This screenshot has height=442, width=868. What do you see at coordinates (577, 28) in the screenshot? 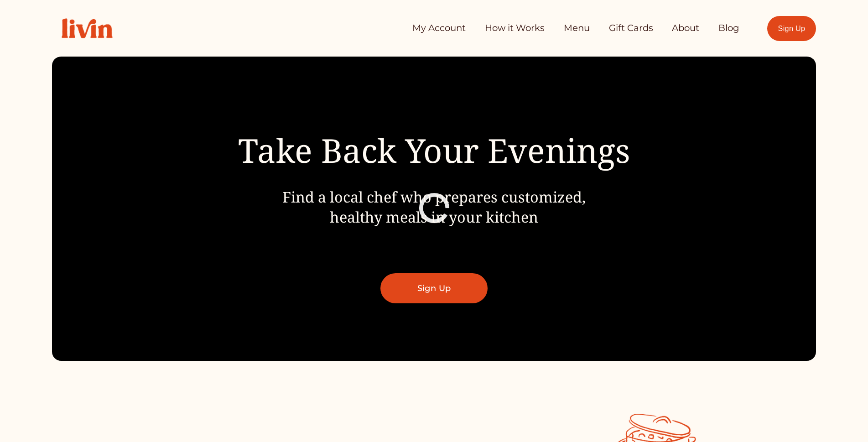
I see `a: Menu` at bounding box center [577, 28].